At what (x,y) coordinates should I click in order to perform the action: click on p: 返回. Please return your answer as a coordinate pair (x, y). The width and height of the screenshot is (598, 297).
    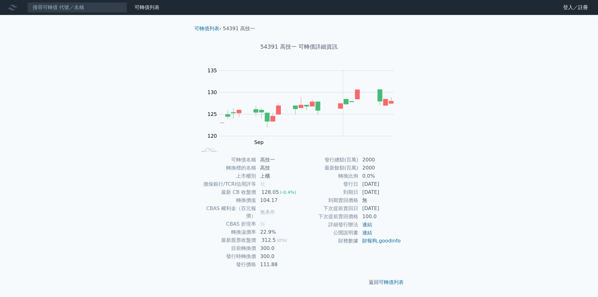
    Looking at the image, I should click on (299, 282).